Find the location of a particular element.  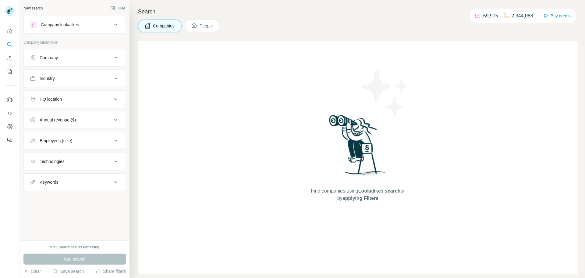

button: Company is located at coordinates (75, 58).